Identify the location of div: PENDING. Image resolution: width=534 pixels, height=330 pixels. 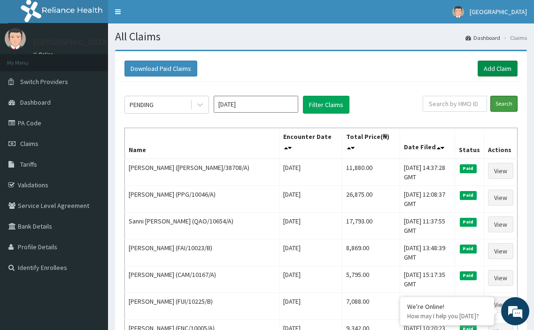
(141, 105).